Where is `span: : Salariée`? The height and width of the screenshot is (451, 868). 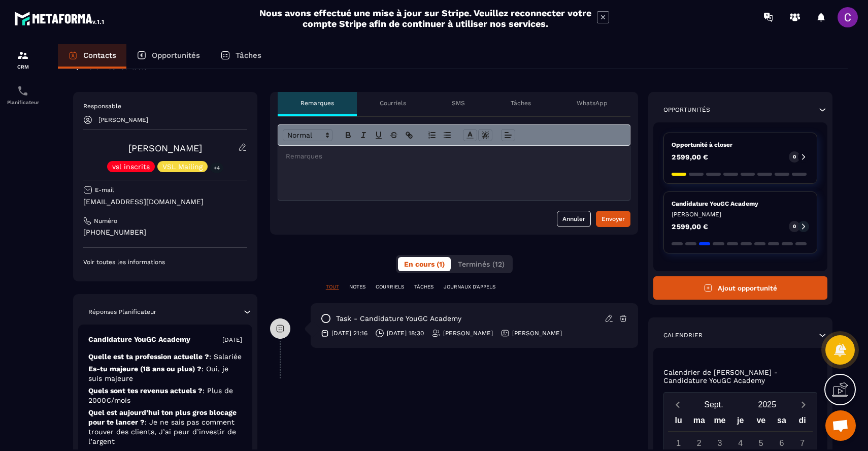
span: : Salariée is located at coordinates (225, 356).